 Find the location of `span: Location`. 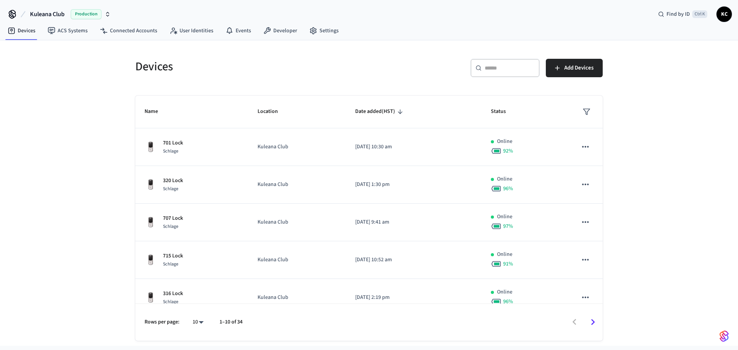

span: Location is located at coordinates (272, 111).